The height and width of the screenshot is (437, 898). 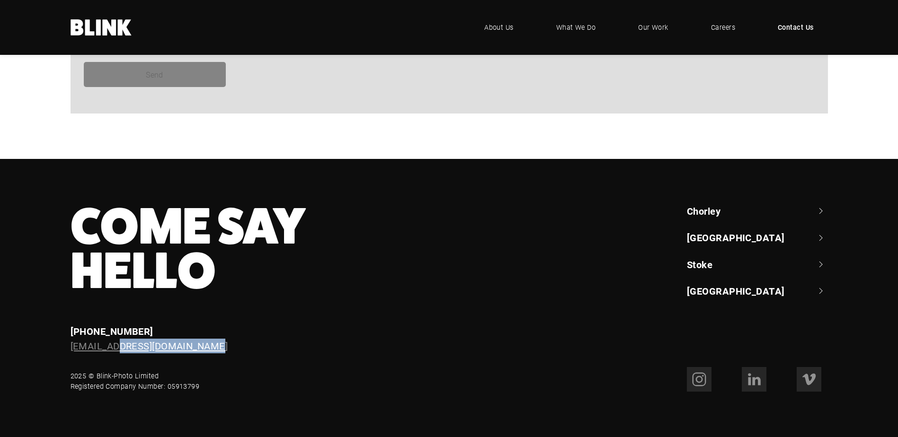 I want to click on span: About Us, so click(x=499, y=27).